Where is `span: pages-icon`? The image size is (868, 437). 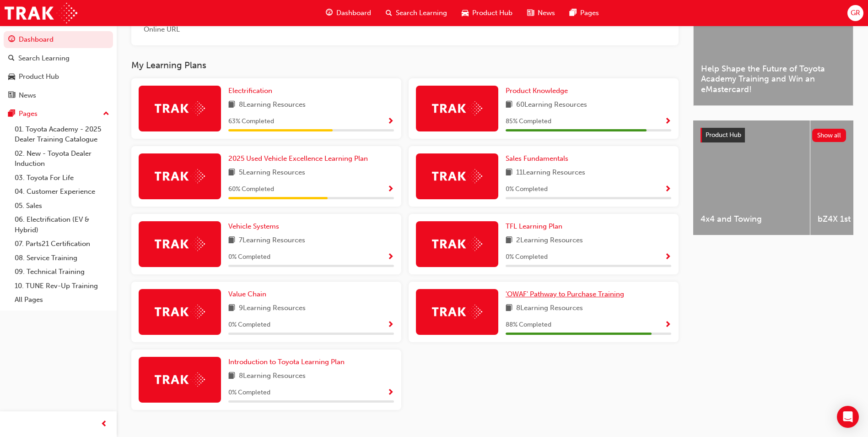
span: pages-icon is located at coordinates (573, 13).